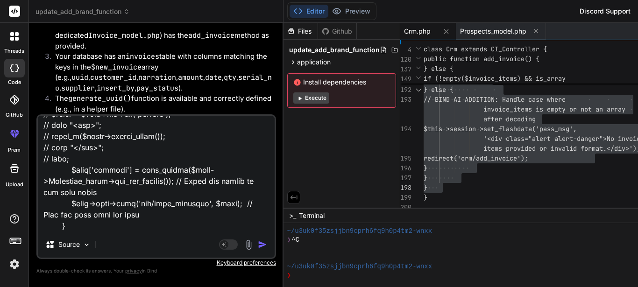 Image resolution: width=638 pixels, height=287 pixels. Describe the element at coordinates (314, 62) in the screenshot. I see `span: application` at that location.